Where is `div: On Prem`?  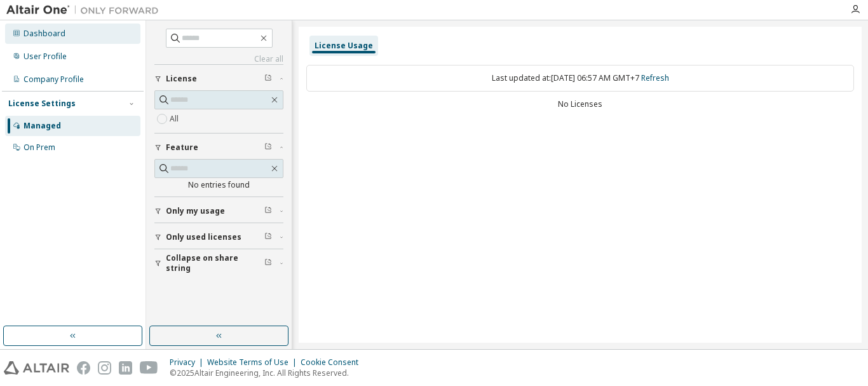
div: On Prem is located at coordinates (39, 148).